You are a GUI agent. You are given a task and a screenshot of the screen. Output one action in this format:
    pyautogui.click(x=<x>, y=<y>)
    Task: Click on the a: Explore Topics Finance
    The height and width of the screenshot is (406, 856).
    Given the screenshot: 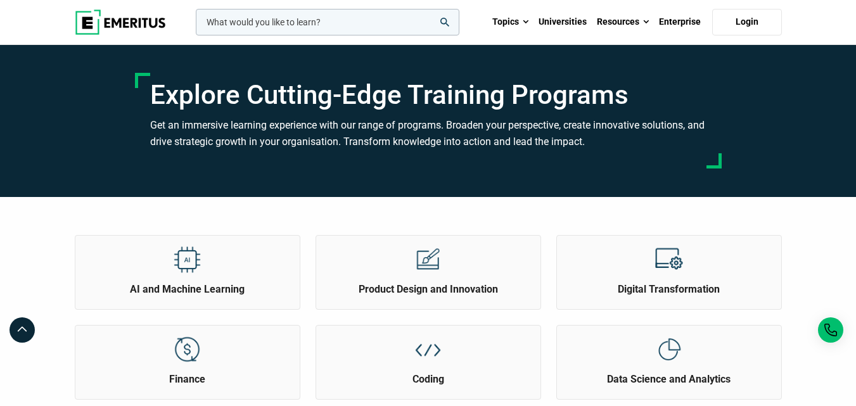 What is the action you would take?
    pyautogui.click(x=187, y=356)
    